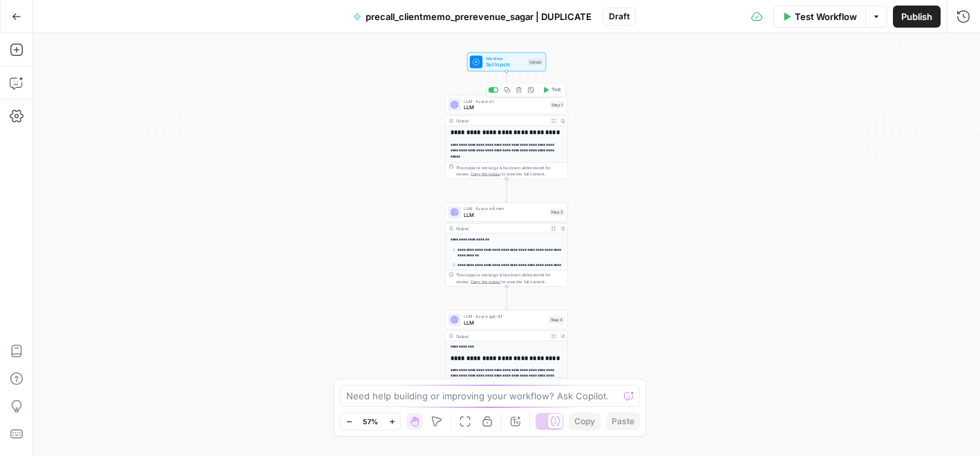  What do you see at coordinates (506, 427) in the screenshot?
I see `div: EndOutput` at bounding box center [506, 427].